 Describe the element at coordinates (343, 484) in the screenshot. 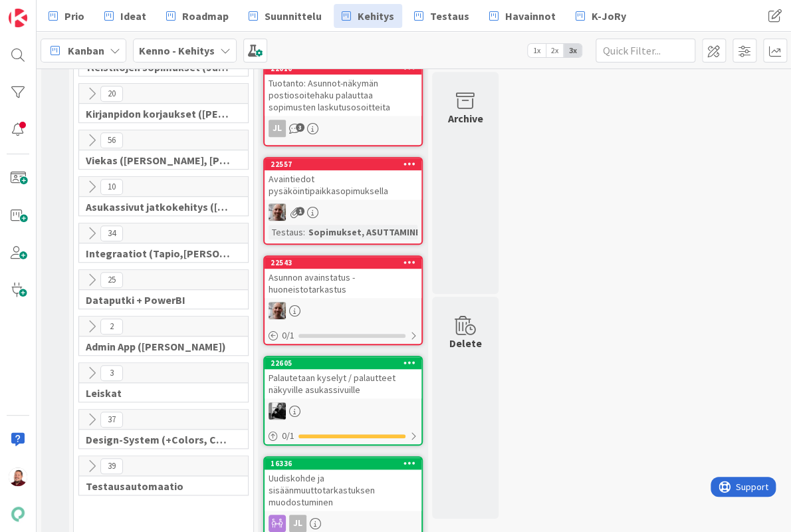

I see `div: 16336Uudiskohde ja sisäänmuuttotarkastuksen muodostuminen` at that location.